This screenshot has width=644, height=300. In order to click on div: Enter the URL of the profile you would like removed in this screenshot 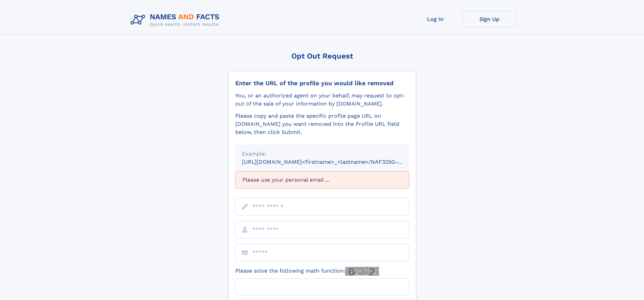, I will do `click(323, 83)`.